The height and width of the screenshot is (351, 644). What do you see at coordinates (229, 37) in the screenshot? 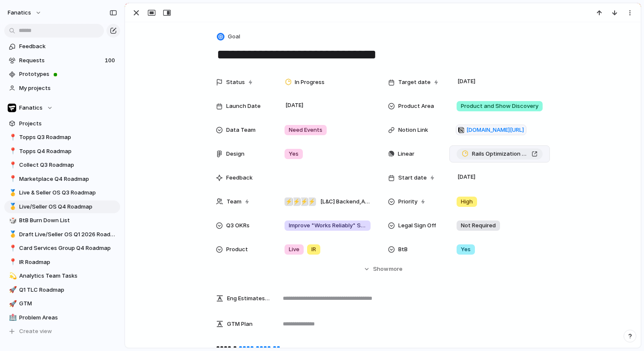
I see `button: Goal` at bounding box center [229, 37].